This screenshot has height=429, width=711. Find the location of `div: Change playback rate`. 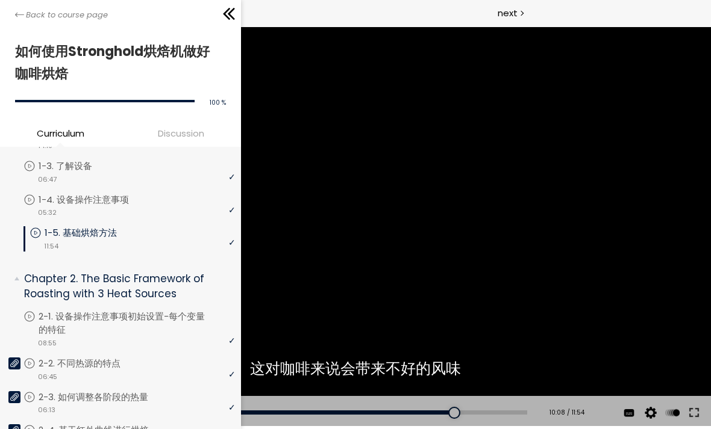

div: Change playback rate is located at coordinates (672, 387).